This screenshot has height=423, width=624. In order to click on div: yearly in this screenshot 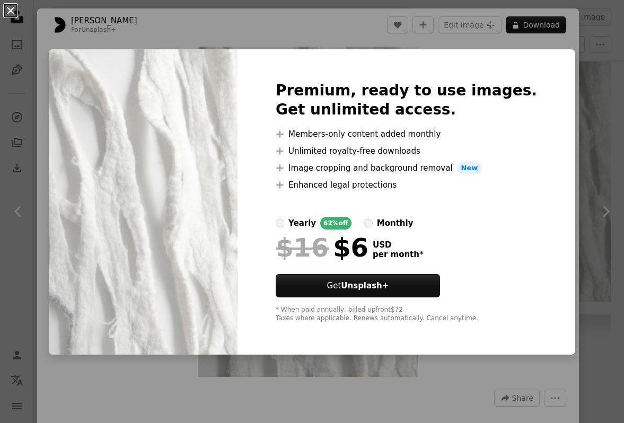, I will do `click(302, 223)`.